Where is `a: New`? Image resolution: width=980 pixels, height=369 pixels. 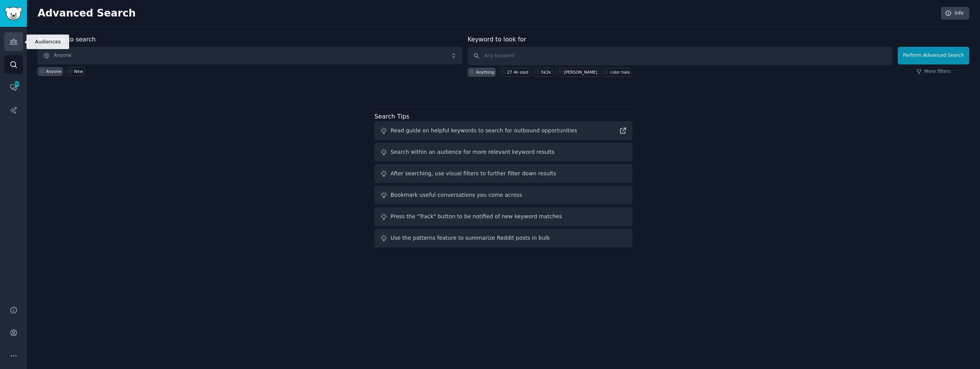
a: New is located at coordinates (75, 72).